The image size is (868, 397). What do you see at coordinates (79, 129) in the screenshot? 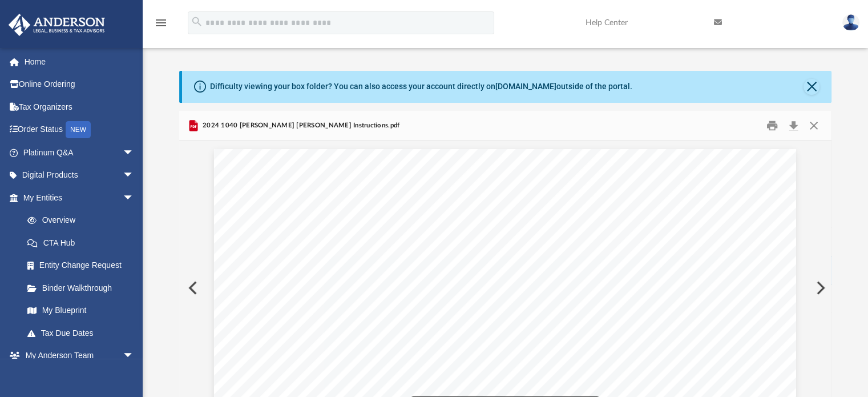
I see `a: Order StatusNEW` at bounding box center [79, 129].